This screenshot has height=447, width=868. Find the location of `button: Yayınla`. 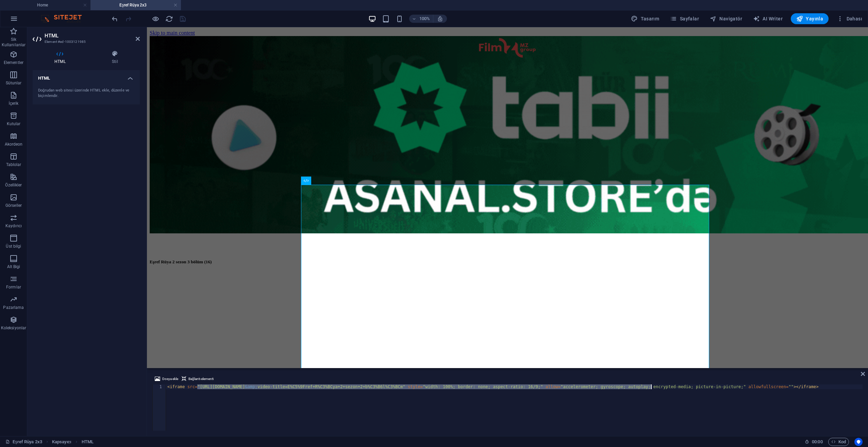

button: Yayınla is located at coordinates (809, 18).